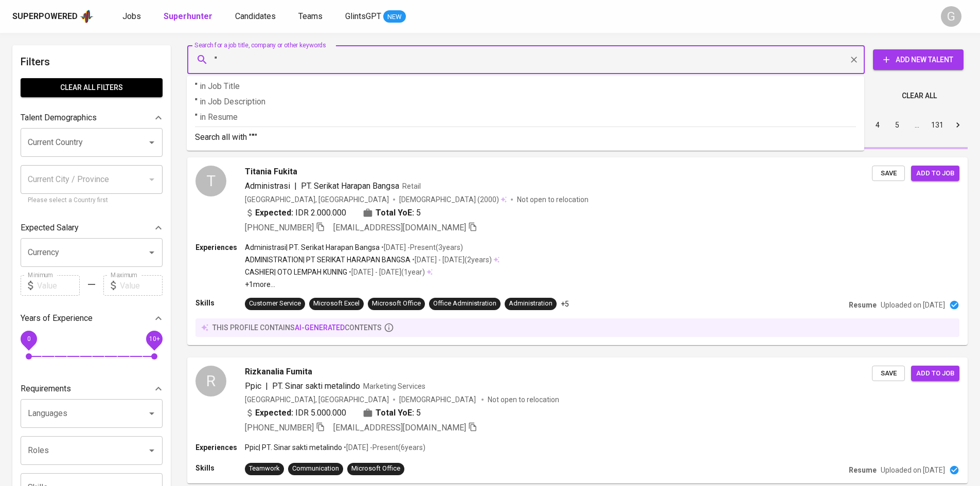  I want to click on button: Clear, so click(854, 60).